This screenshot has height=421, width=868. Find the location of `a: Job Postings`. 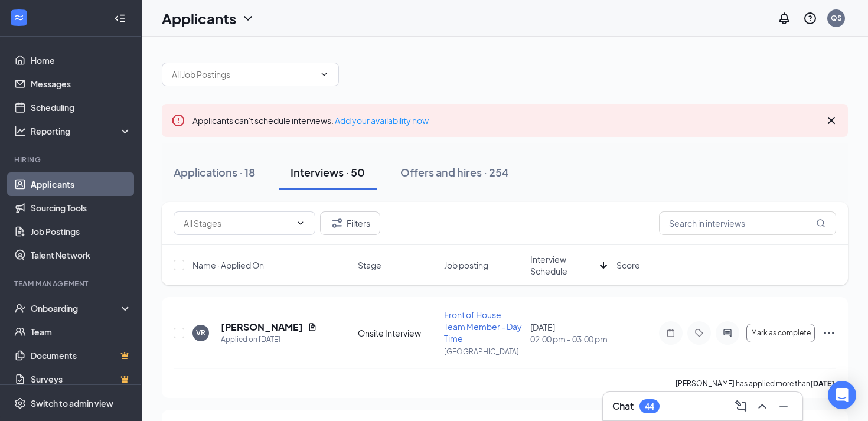

a: Job Postings is located at coordinates (81, 232).